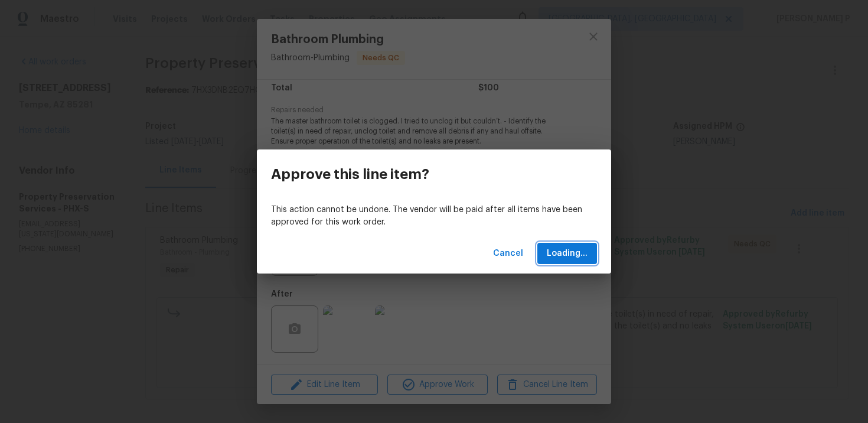 This screenshot has width=868, height=423. I want to click on p: This action cannot be undone. The vendor will be paid after all items have been approved for this..., so click(434, 216).